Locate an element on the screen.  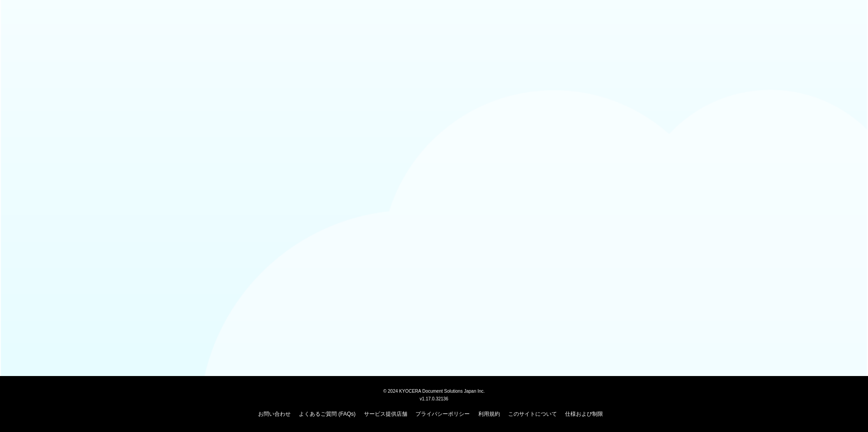
a: サービス提供店舗 is located at coordinates (386, 414).